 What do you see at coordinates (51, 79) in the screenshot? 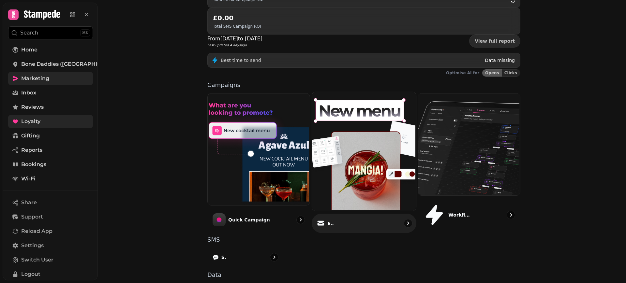
I see `a: Marketing` at bounding box center [51, 79].